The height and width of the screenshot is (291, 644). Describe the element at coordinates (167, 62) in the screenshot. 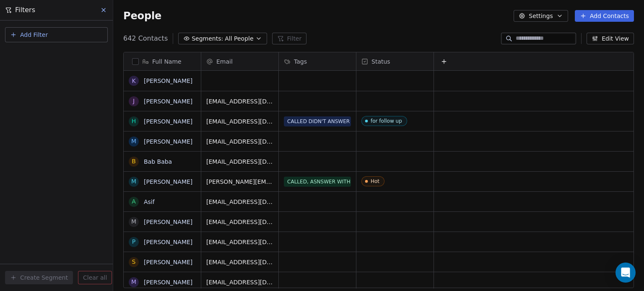

I see `span: Full Name` at that location.